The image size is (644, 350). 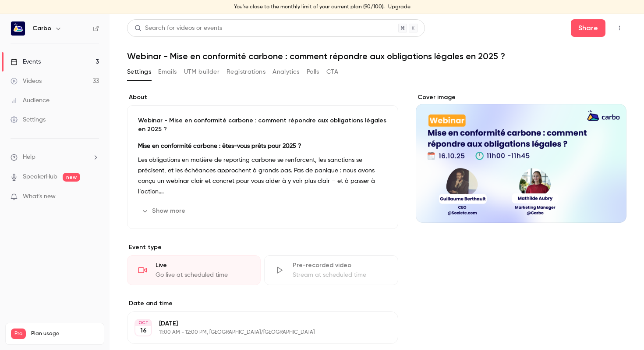 I want to click on img: Carbo, so click(x=18, y=28).